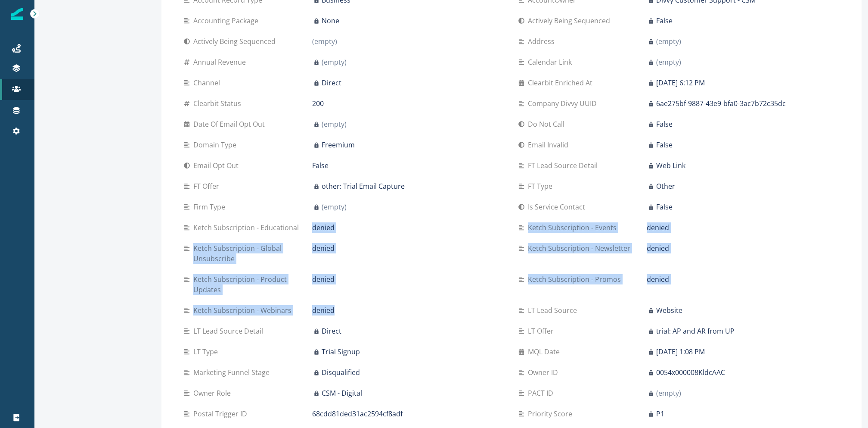 Image resolution: width=868 pixels, height=428 pixels. What do you see at coordinates (721, 103) in the screenshot?
I see `p: 6ae275bf-9887-43e9-bfa0-3ac7b72c35dc` at bounding box center [721, 103].